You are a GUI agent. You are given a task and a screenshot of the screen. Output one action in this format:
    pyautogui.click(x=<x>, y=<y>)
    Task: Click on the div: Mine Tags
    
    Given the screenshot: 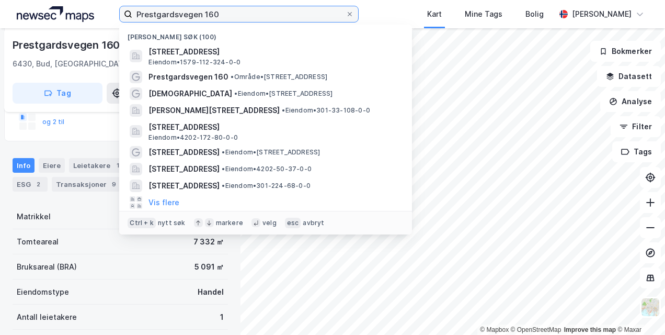 What is the action you would take?
    pyautogui.click(x=484, y=14)
    